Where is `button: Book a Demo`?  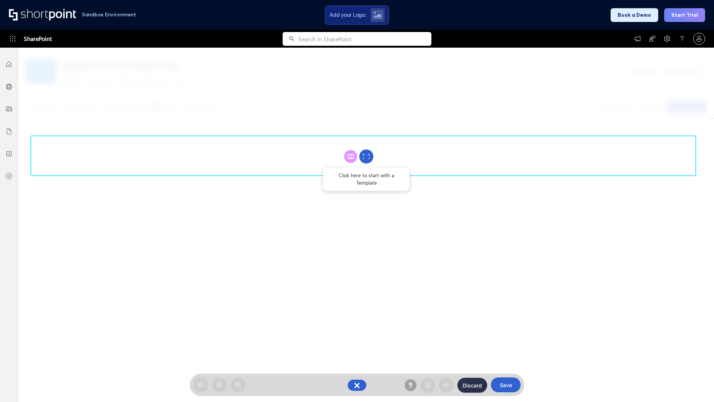
button: Book a Demo is located at coordinates (634, 15).